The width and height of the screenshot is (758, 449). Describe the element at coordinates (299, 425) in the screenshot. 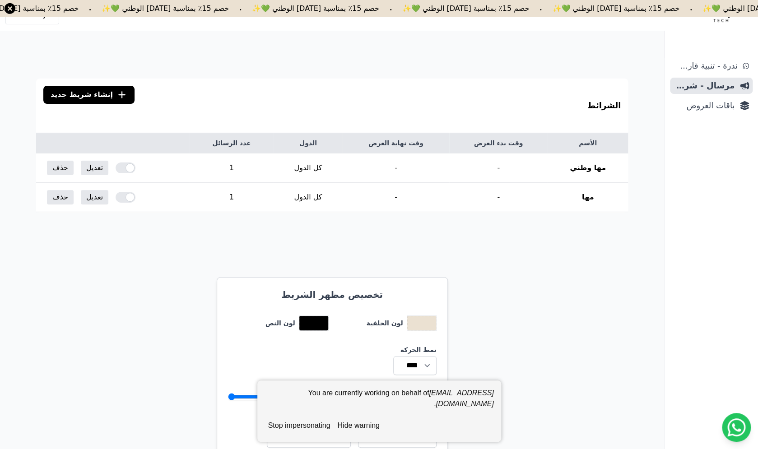

I see `button: stop impersonating` at that location.